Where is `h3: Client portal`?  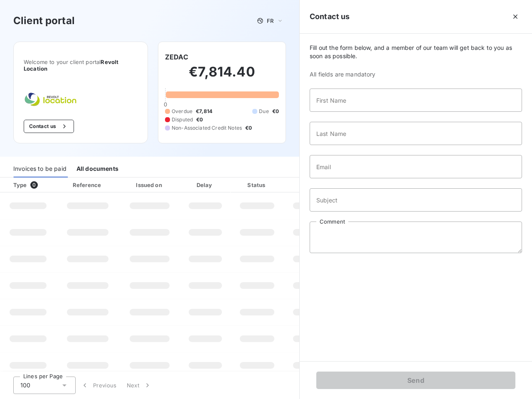 h3: Client portal is located at coordinates (44, 21).